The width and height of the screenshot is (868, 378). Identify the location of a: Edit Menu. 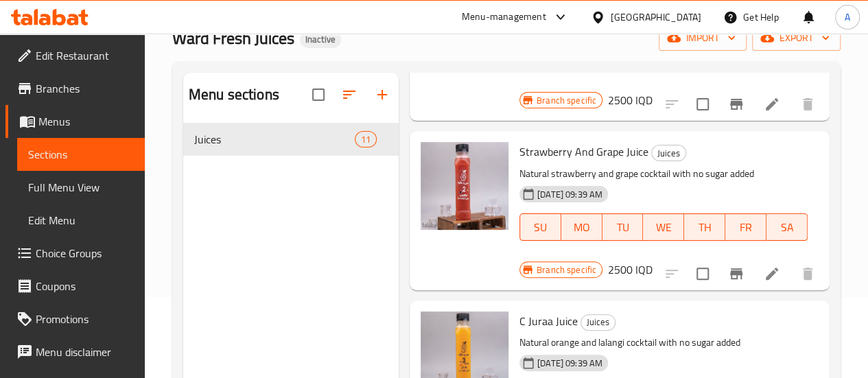
(81, 220).